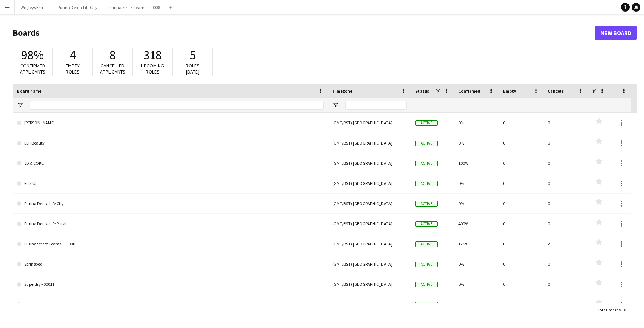 Image resolution: width=644 pixels, height=328 pixels. Describe the element at coordinates (170, 304) in the screenshot. I see `a: Wrigleys Extra` at that location.